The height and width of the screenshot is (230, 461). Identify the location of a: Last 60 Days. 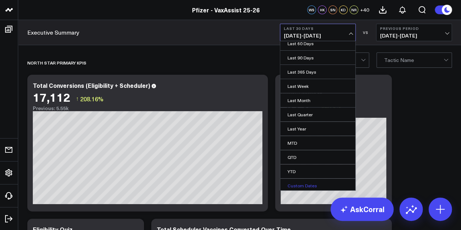
(318, 43).